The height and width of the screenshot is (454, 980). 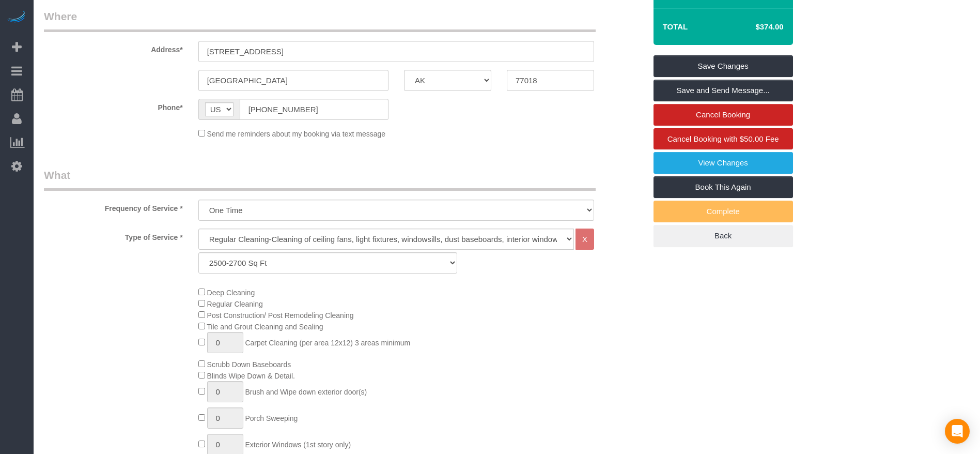 I want to click on span: Send me reminders about my booking via text message, so click(x=297, y=134).